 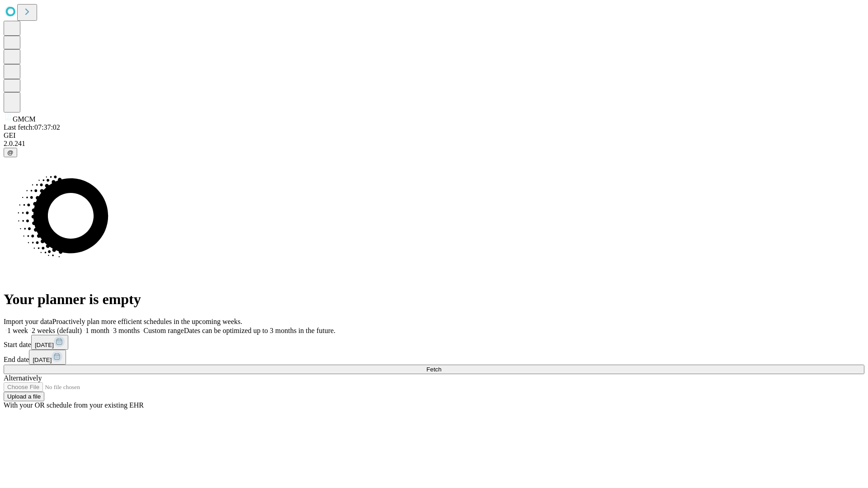 I want to click on span: GMCM, so click(x=24, y=119).